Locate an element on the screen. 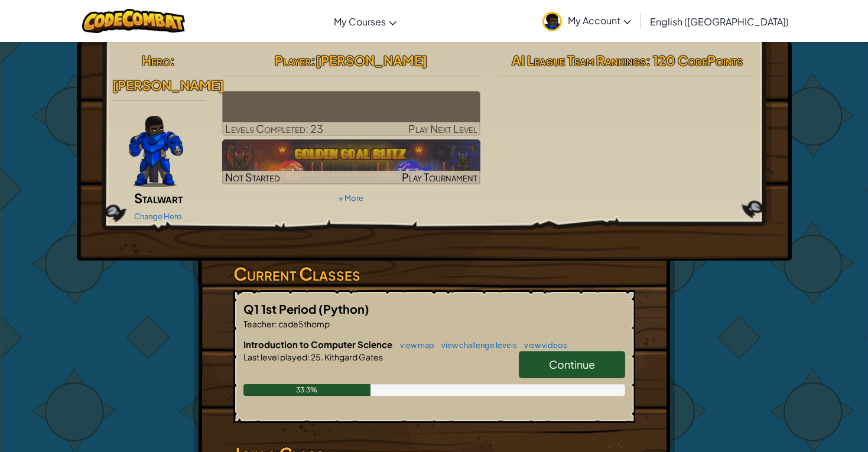 This screenshot has width=868, height=452. a: Play Next Level is located at coordinates (351, 113).